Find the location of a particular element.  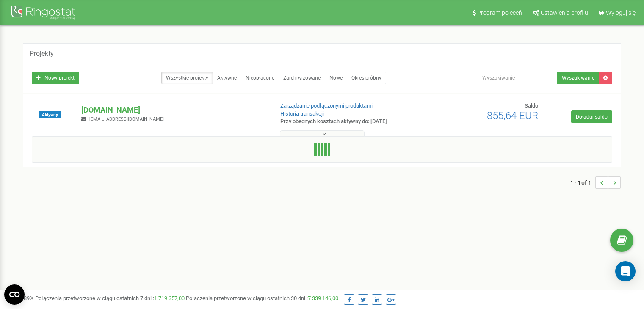

span: Połączenia przetworzone w ciągu ostatnich 7 dni : is located at coordinates (110, 298).